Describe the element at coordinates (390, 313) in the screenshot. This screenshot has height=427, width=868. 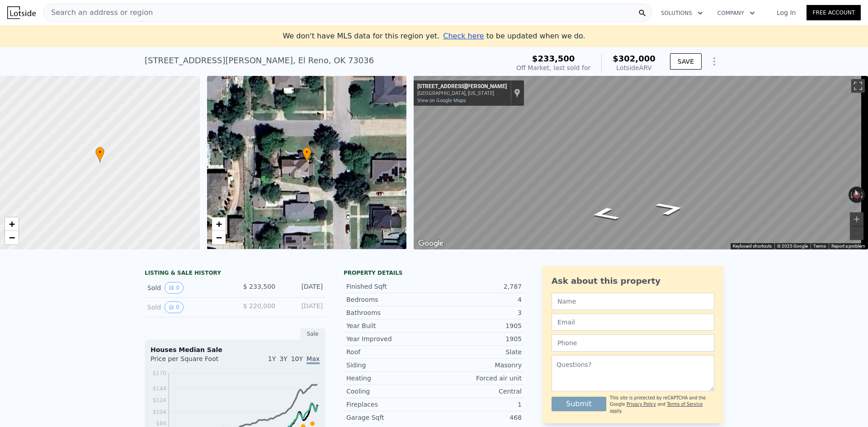
I see `div: Bathrooms` at that location.